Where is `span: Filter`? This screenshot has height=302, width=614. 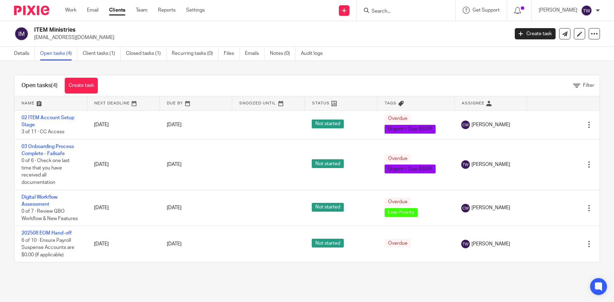 span: Filter is located at coordinates (589, 85).